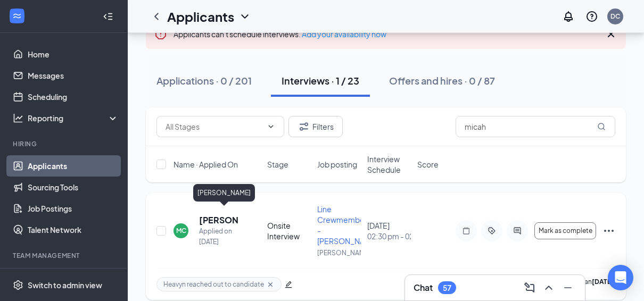 The height and width of the screenshot is (301, 644). Describe the element at coordinates (65, 255) in the screenshot. I see `div: Team Management` at that location.